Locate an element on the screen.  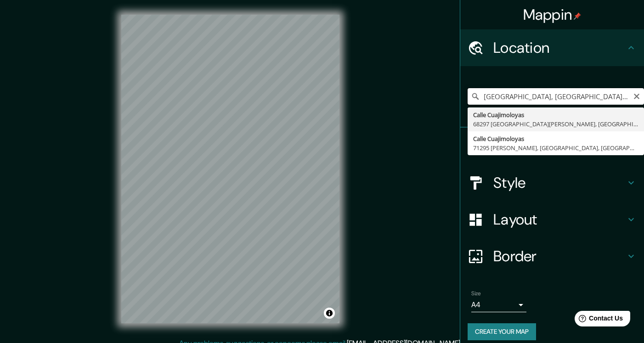
div: Pins is located at coordinates (553, 146).